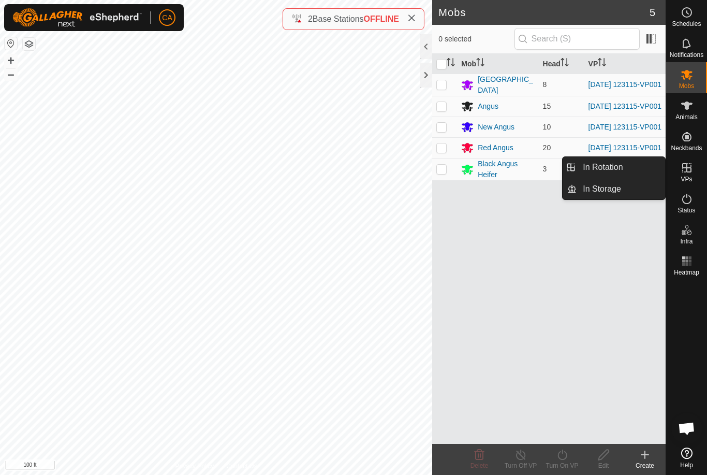  Describe the element at coordinates (382, 19) in the screenshot. I see `span: OFFLINE` at that location.